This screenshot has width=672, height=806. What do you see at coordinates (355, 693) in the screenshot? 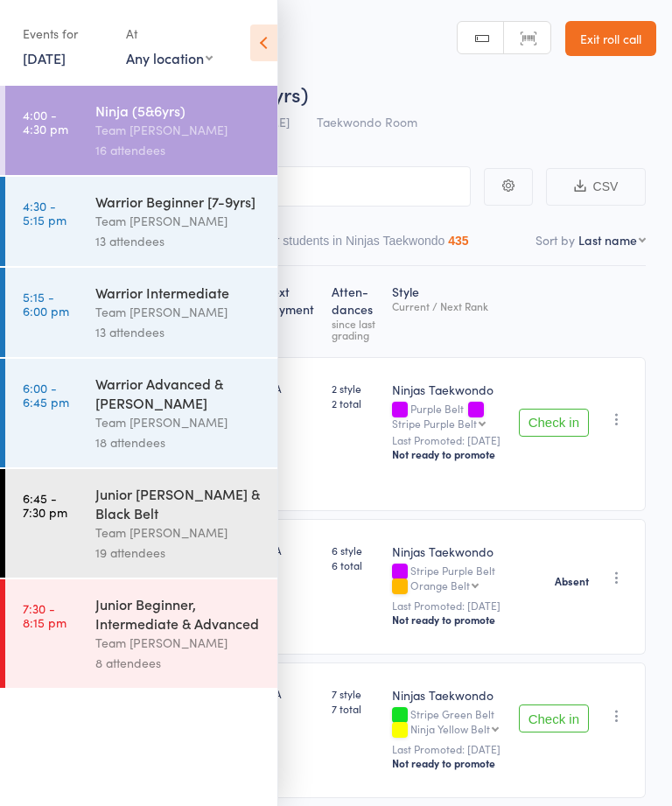
I see `span: 7 style` at bounding box center [355, 693].